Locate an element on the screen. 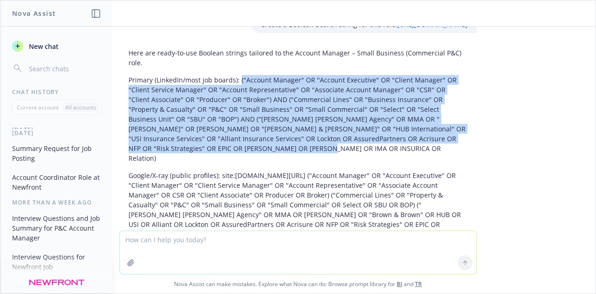 This screenshot has height=294, width=596. button: Interview Questions and Job Summary for P&C Account Manager is located at coordinates (56, 228).